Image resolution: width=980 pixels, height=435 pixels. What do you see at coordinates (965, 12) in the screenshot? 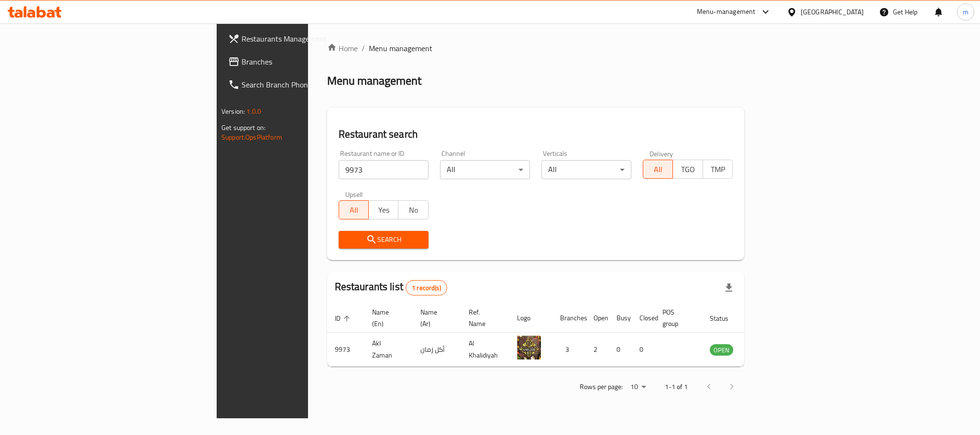
I see `span: m` at bounding box center [965, 12].